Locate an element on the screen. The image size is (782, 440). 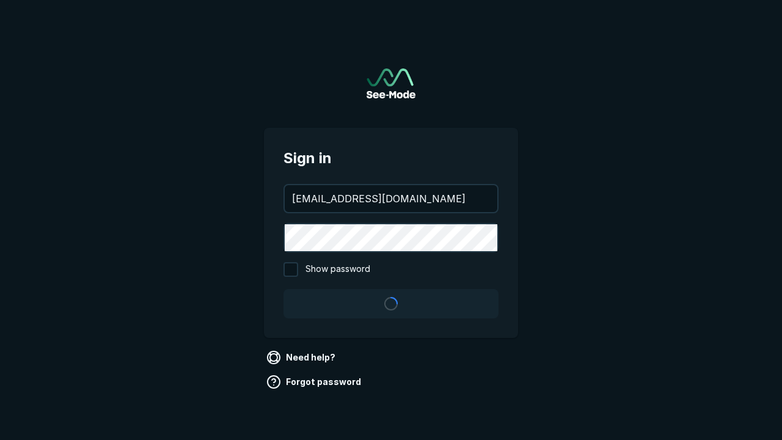
input: your@email.com is located at coordinates (391, 199).